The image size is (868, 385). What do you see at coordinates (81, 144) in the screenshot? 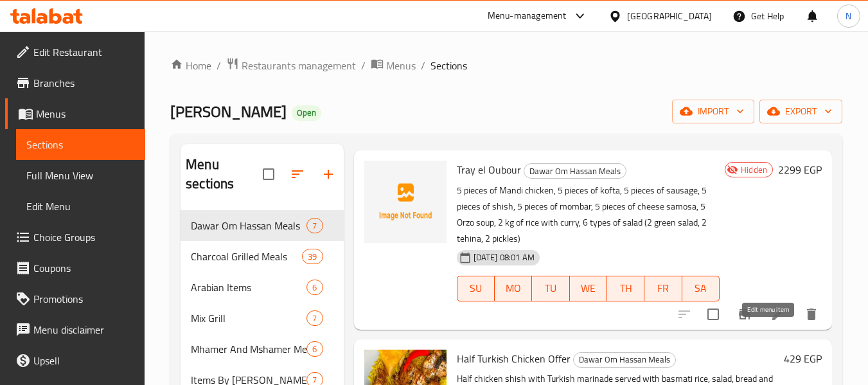
I see `a: Sections` at bounding box center [81, 144].